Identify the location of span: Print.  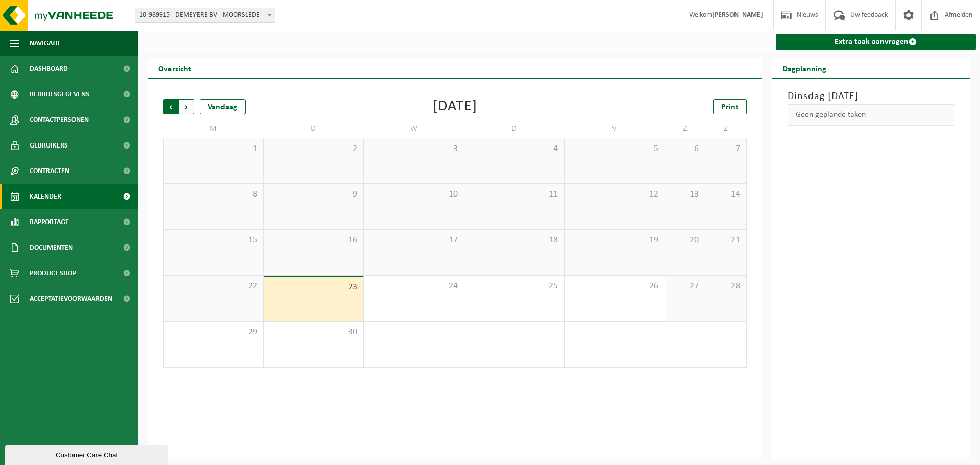
(730, 107).